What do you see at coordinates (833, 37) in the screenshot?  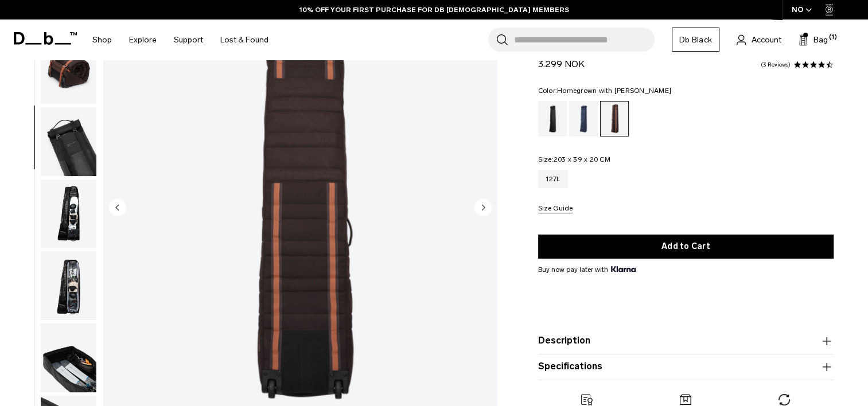 I see `span: (1)` at bounding box center [833, 37].